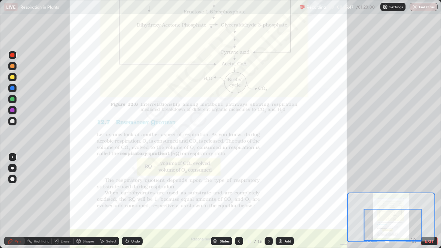 This screenshot has height=248, width=441. I want to click on div: Slides, so click(224, 241).